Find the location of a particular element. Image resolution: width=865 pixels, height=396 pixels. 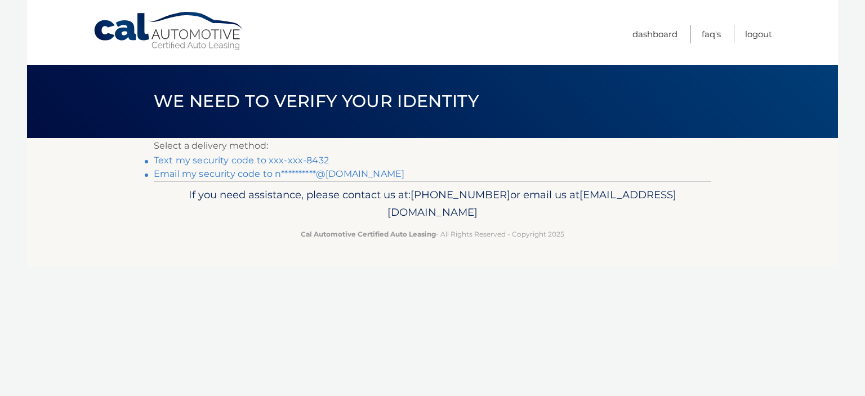

a: FAQ's is located at coordinates (711, 34).